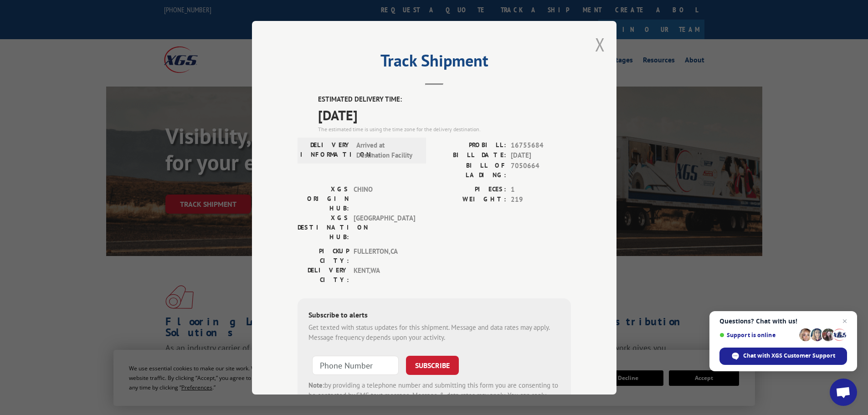  I want to click on span: Arrived at Destination Facility, so click(387, 150).